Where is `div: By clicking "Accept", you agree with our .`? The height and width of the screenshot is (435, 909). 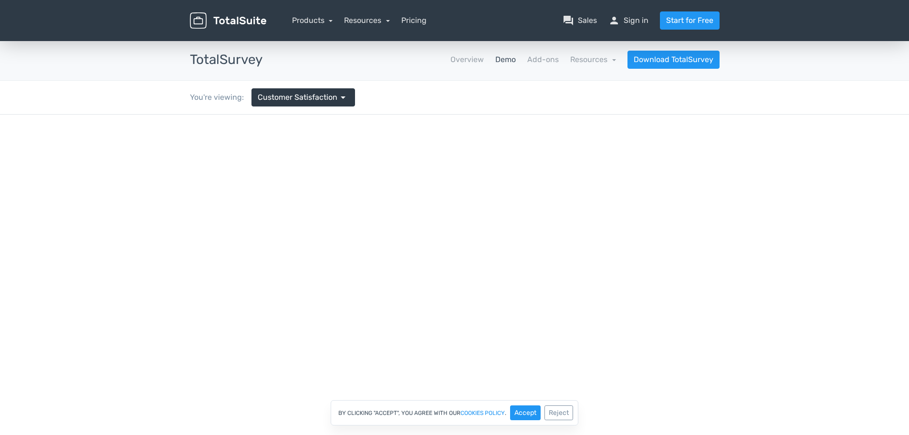 div: By clicking "Accept", you agree with our . is located at coordinates (454, 412).